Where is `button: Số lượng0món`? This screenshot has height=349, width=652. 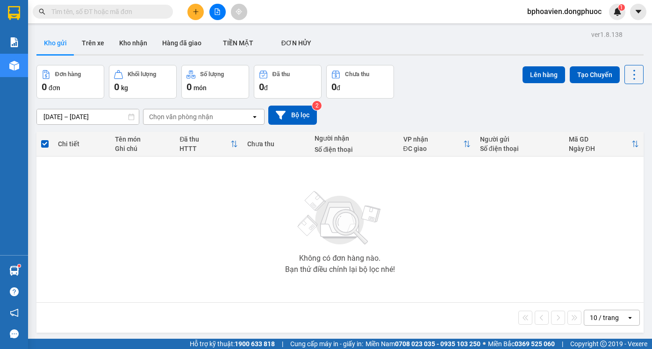 button: Số lượng0món is located at coordinates (215, 82).